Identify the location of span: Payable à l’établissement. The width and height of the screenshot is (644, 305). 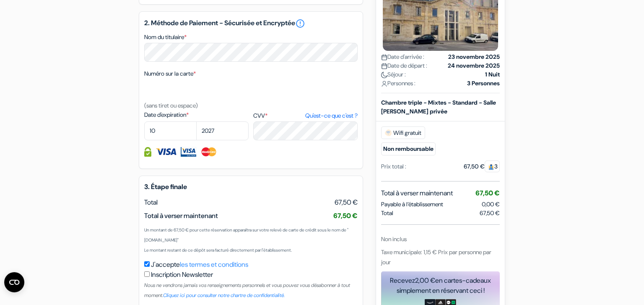
(412, 204).